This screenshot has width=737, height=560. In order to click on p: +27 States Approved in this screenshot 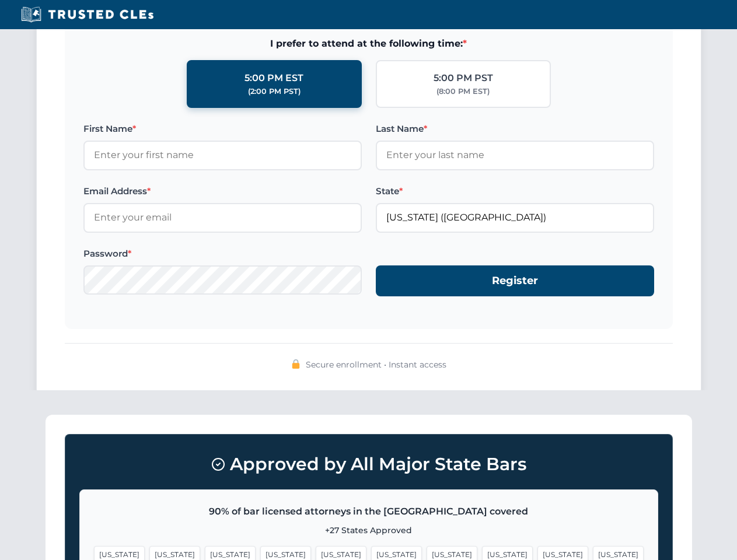, I will do `click(368, 530)`.